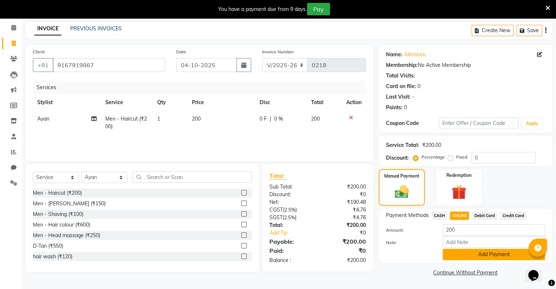 This screenshot has height=289, width=556. What do you see at coordinates (43, 65) in the screenshot?
I see `button: +91` at bounding box center [43, 65].